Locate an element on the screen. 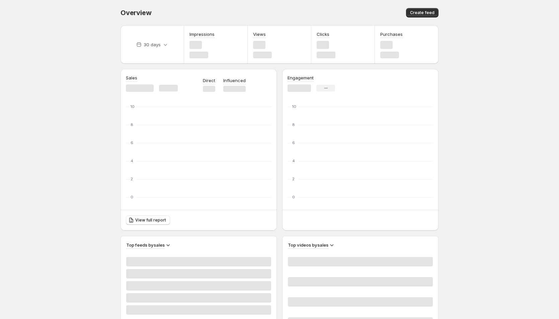  p: 30 days is located at coordinates (152, 45).